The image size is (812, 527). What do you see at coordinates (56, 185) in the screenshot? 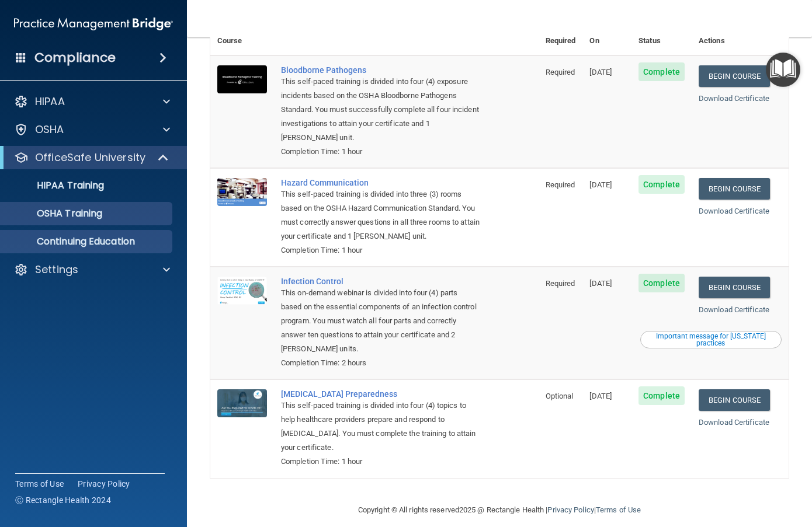
I see `p: HIPAA Training` at bounding box center [56, 185].